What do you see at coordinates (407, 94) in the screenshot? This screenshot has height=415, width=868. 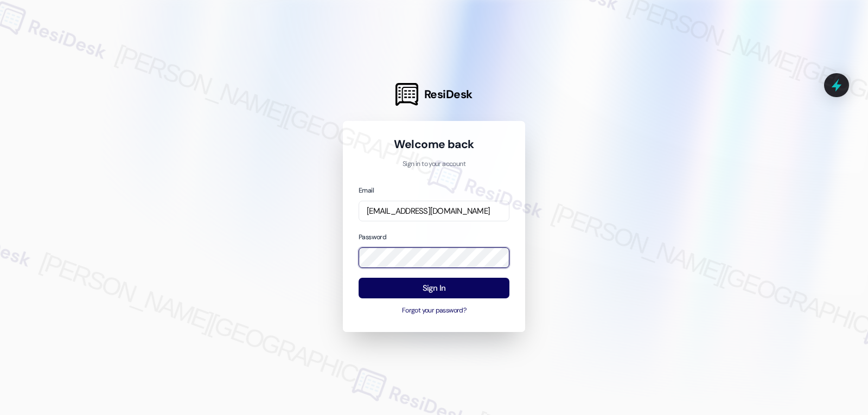 I see `img: ResiDesk Logo` at bounding box center [407, 94].